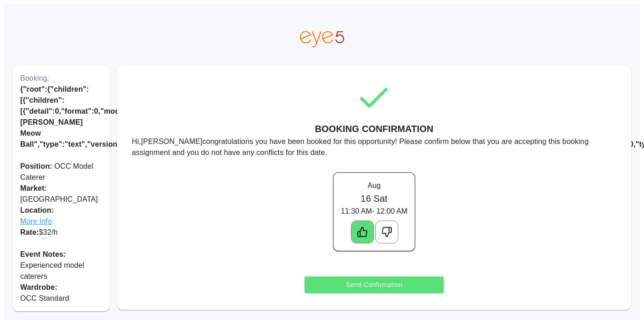 Image resolution: width=644 pixels, height=320 pixels. I want to click on p: OCC Model Caterer, so click(61, 172).